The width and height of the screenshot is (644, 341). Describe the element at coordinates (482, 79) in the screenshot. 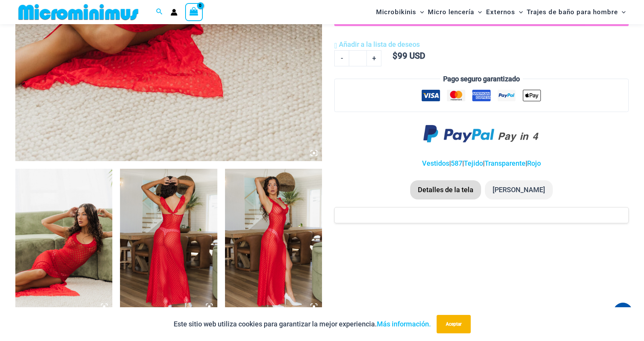

I see `font: Pago seguro garantizado` at that location.